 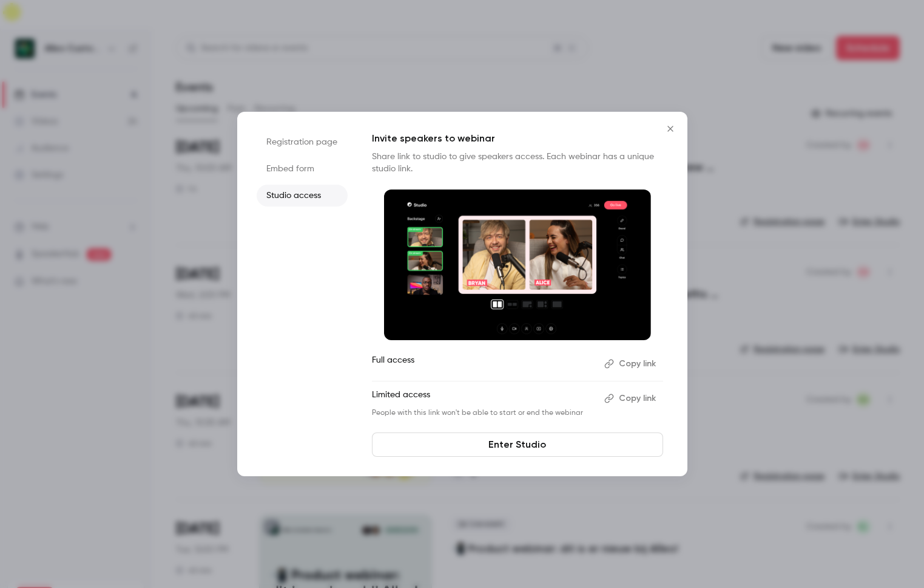 I want to click on li: Registration page, so click(x=302, y=142).